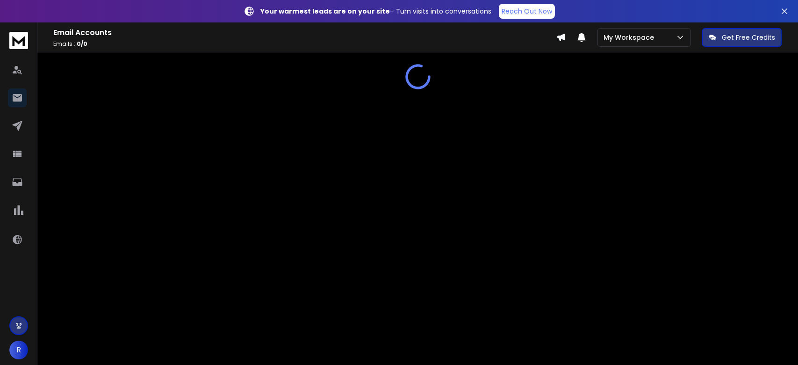 The image size is (798, 365). I want to click on p: Get Free Credits, so click(749, 37).